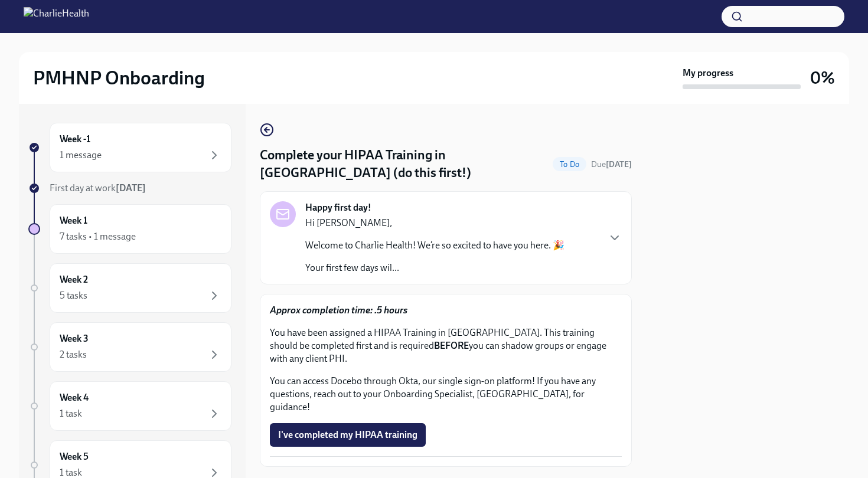 The image size is (868, 491). Describe the element at coordinates (708, 73) in the screenshot. I see `strong: My progress` at that location.